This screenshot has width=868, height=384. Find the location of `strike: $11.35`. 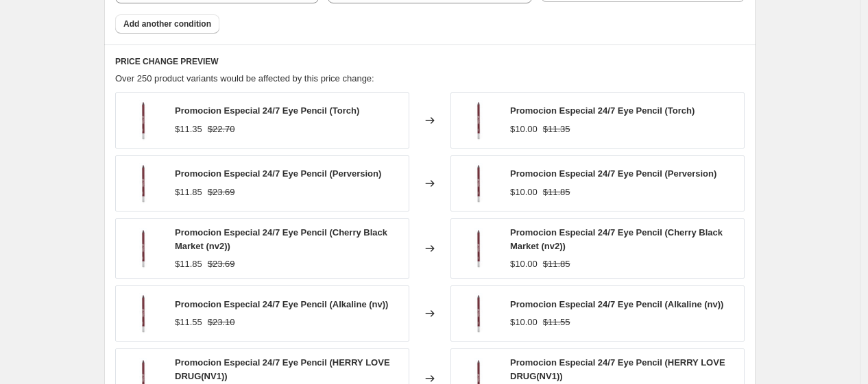

strike: $11.35 is located at coordinates (557, 130).